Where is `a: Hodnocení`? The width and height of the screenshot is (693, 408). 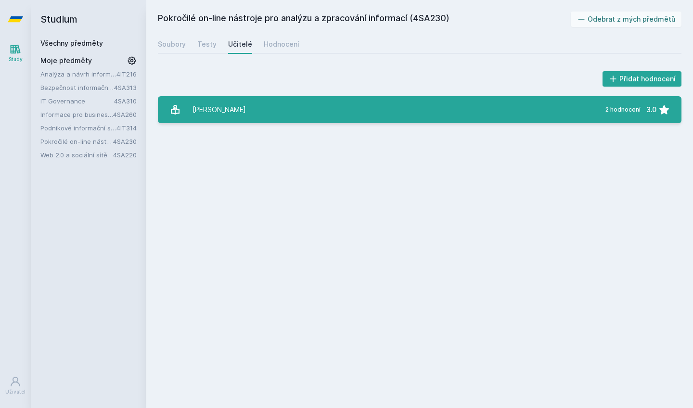 a: Hodnocení is located at coordinates (282, 44).